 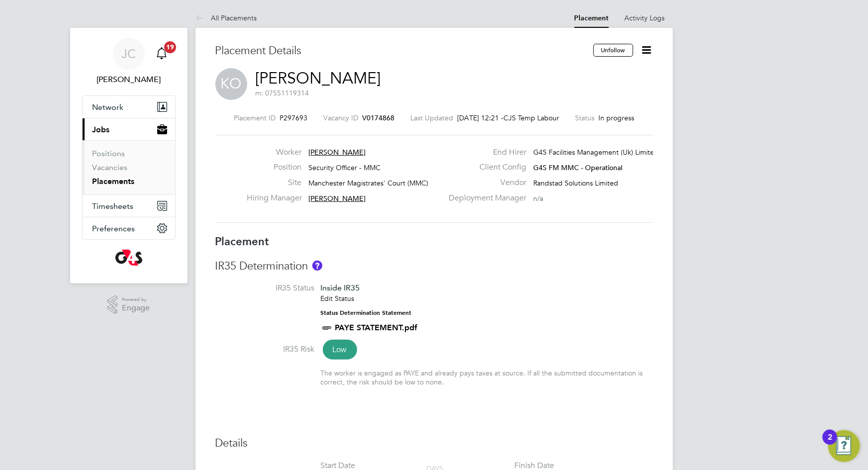 I want to click on label: Hiring Manager, so click(x=274, y=198).